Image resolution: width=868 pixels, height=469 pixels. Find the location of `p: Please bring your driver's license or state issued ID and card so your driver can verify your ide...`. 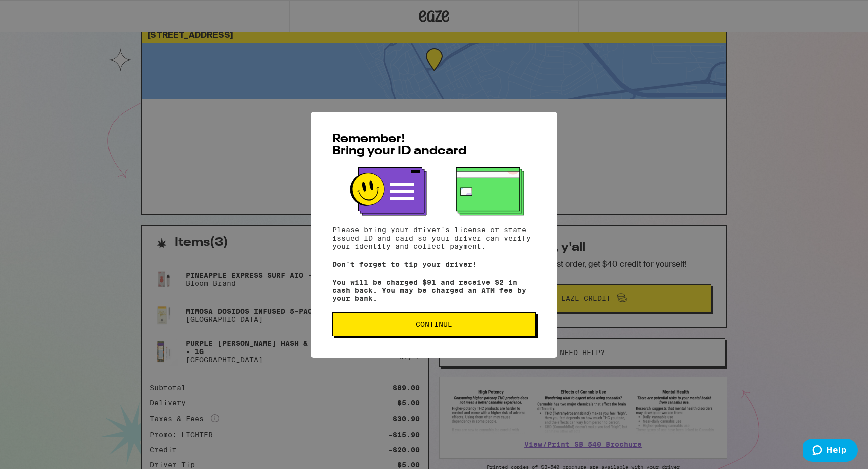

p: Please bring your driver's license or state issued ID and card so your driver can verify your ide... is located at coordinates (434, 238).